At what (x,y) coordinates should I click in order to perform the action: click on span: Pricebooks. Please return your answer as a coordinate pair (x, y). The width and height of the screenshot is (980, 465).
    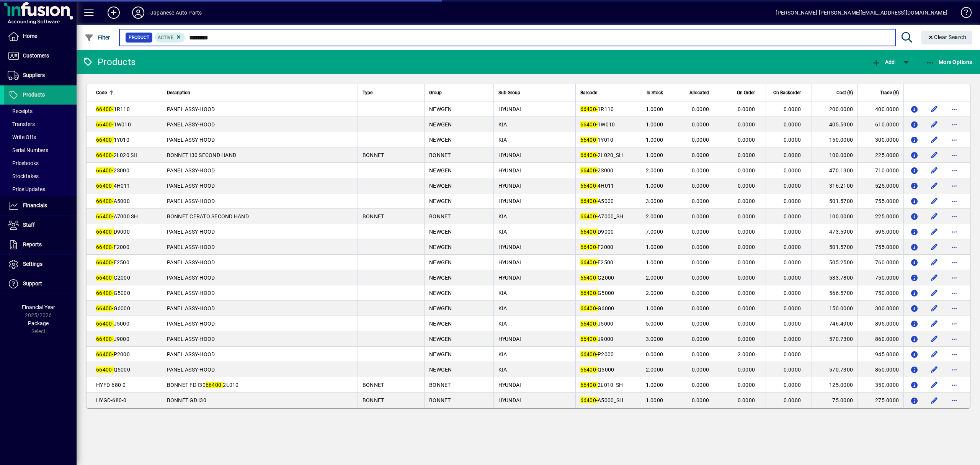
    Looking at the image, I should click on (23, 163).